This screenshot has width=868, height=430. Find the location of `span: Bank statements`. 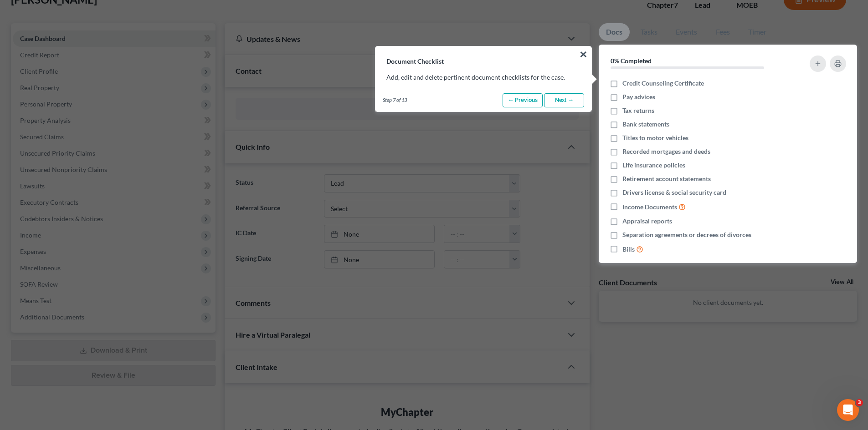

span: Bank statements is located at coordinates (646, 124).